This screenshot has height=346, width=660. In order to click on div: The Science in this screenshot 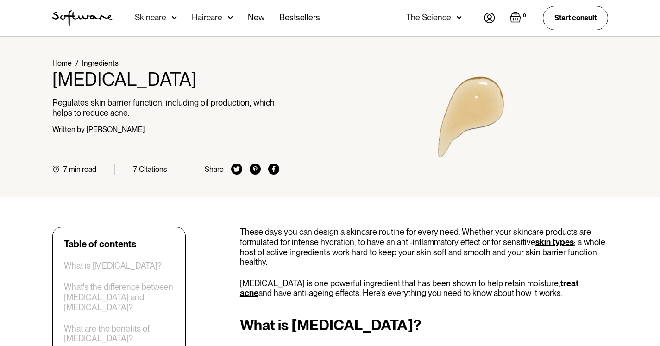, I will do `click(428, 18)`.